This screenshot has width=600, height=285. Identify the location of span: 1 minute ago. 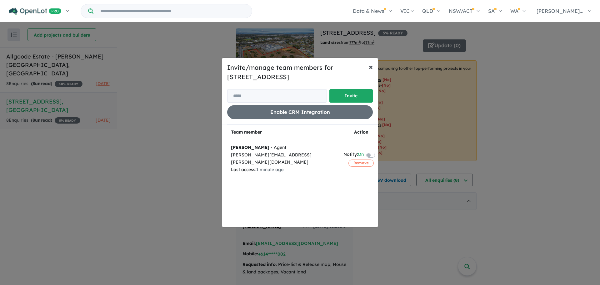
(270, 170).